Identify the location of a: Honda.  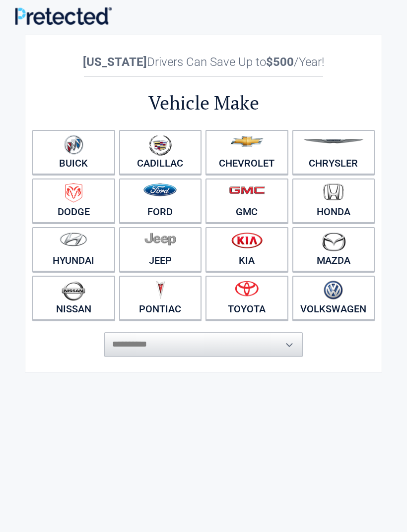
(333, 201).